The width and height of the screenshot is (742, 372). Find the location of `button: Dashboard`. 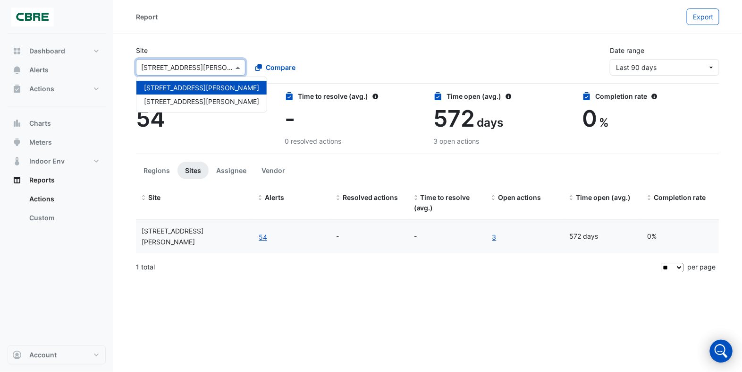

button: Dashboard is located at coordinates (57, 51).